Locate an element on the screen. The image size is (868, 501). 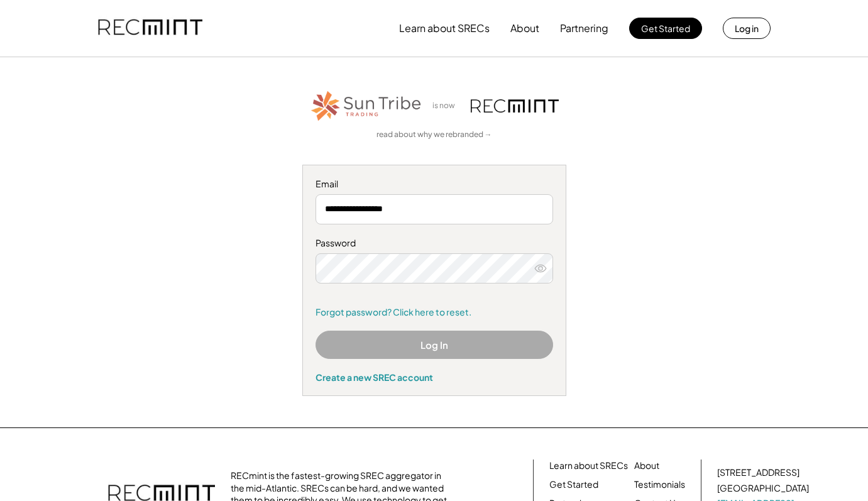
a: Get Started is located at coordinates (574, 484).